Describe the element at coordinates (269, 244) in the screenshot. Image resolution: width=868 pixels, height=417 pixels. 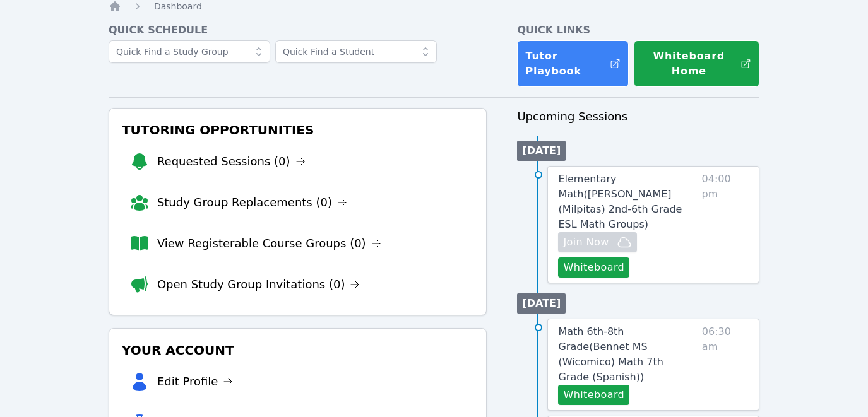
I see `a: View Registerable Course Groups (0)` at that location.